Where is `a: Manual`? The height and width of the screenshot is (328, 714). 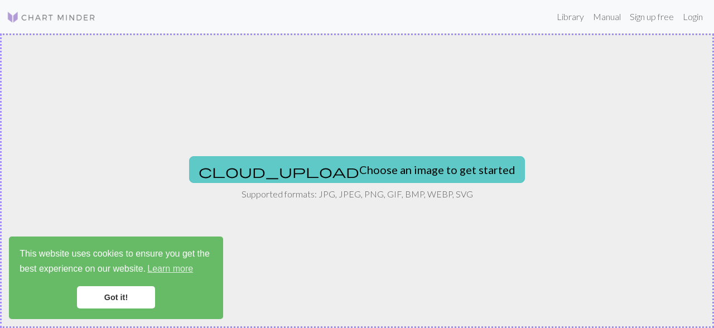 a: Manual is located at coordinates (607, 17).